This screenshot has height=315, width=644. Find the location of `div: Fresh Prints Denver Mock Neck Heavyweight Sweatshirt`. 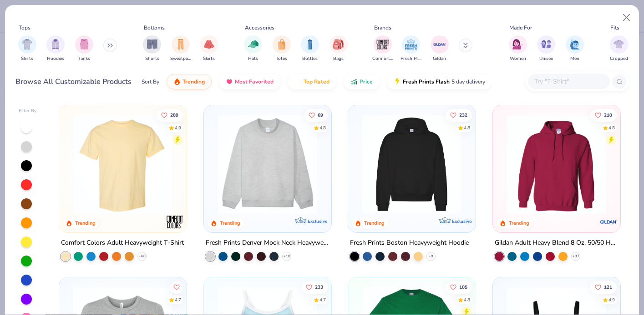

div: Fresh Prints Denver Mock Neck Heavyweight Sweatshirt is located at coordinates (267, 242).